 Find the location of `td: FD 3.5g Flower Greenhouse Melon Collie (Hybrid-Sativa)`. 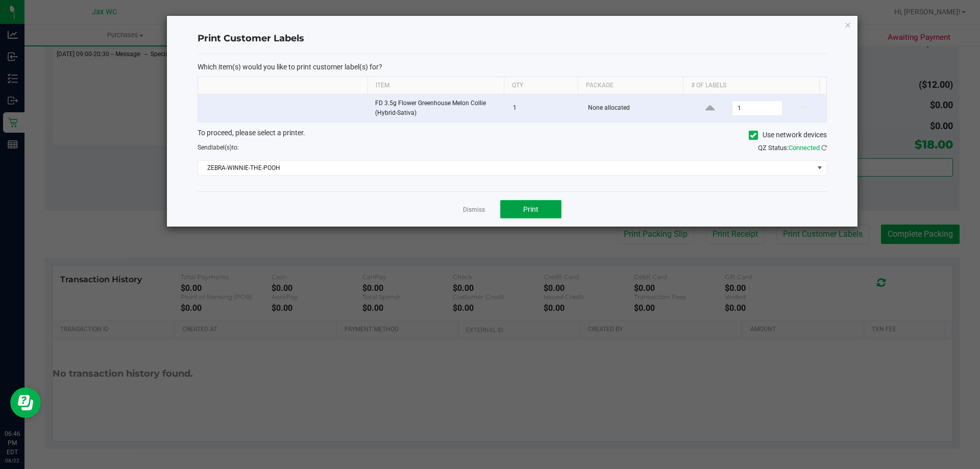

td: FD 3.5g Flower Greenhouse Melon Collie (Hybrid-Sativa) is located at coordinates (438, 108).